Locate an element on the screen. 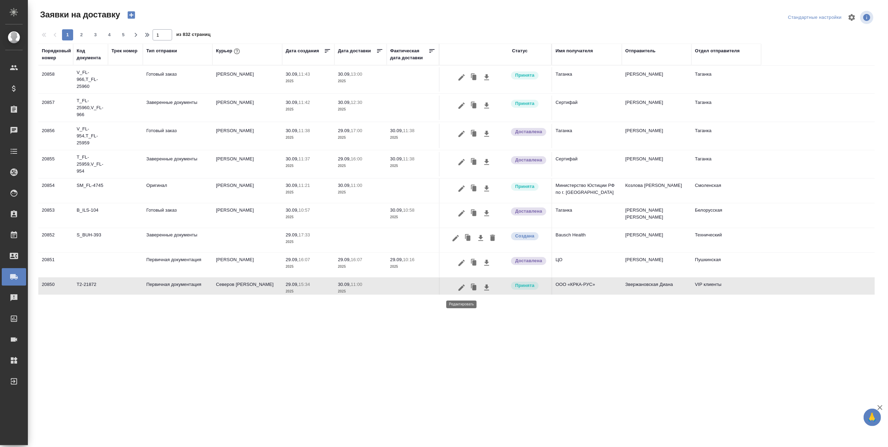 This screenshot has height=447, width=888. td: 20852 is located at coordinates (56, 240).